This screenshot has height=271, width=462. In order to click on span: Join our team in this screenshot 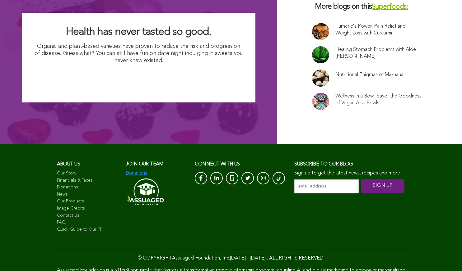, I will do `click(144, 164)`.